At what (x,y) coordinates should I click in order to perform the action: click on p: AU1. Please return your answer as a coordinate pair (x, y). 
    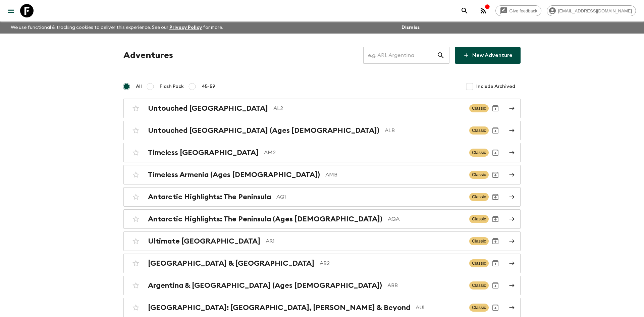
    Looking at the image, I should click on (440, 308).